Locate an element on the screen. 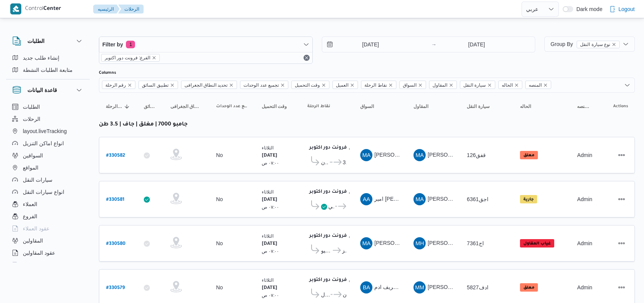  button: السواق is located at coordinates (380, 107).